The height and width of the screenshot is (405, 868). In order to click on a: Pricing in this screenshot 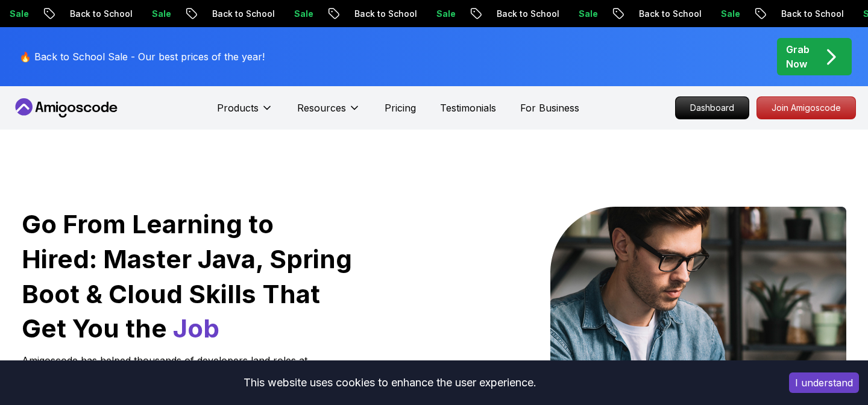, I will do `click(400, 108)`.